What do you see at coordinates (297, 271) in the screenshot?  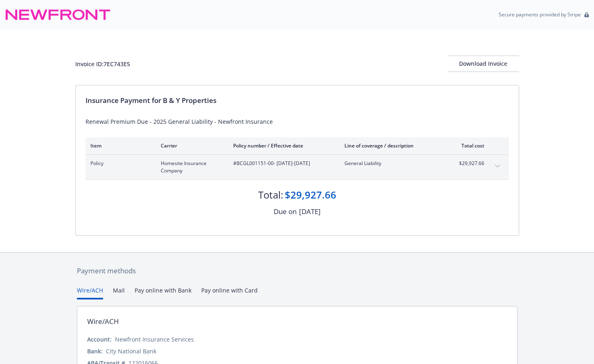 I see `div: Payment methods` at bounding box center [297, 271].